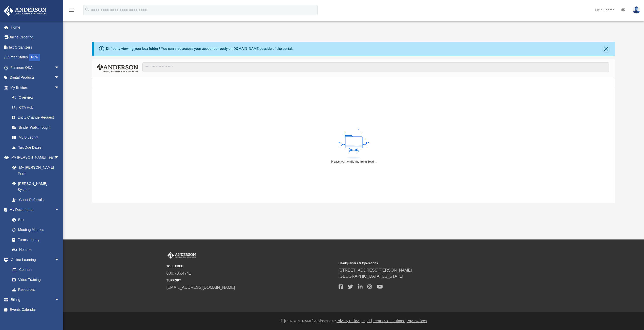 This screenshot has height=330, width=644. Describe the element at coordinates (35, 37) in the screenshot. I see `a: Online Ordering` at that location.